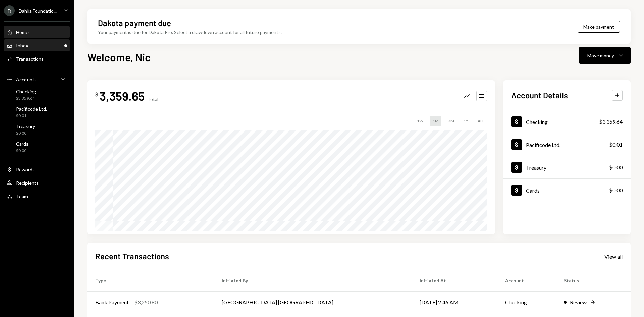 This screenshot has height=317, width=644. Describe the element at coordinates (37, 11) in the screenshot. I see `div: Dahlia Foundatio...` at that location.